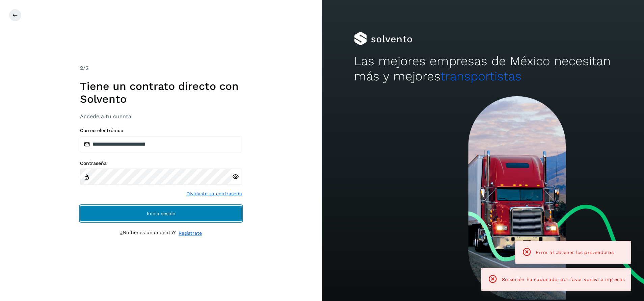 The image size is (644, 301). Describe the element at coordinates (161, 213) in the screenshot. I see `button: Inicia sesión` at that location.